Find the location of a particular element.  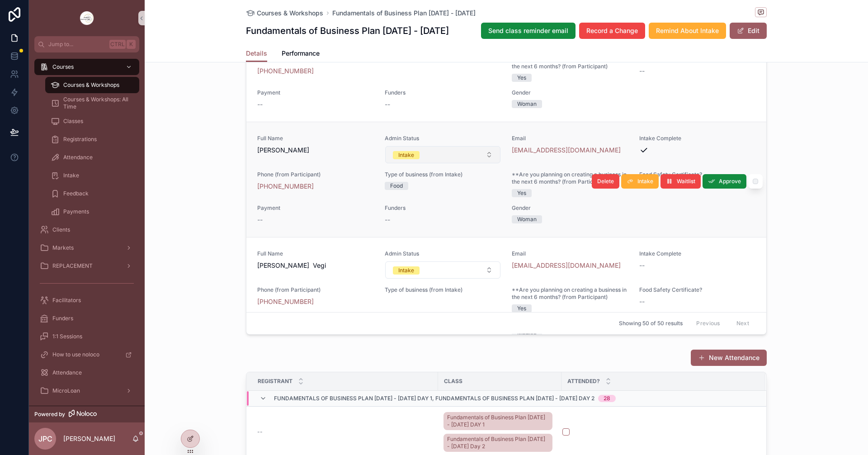

button: Waitlist is located at coordinates (680, 181).